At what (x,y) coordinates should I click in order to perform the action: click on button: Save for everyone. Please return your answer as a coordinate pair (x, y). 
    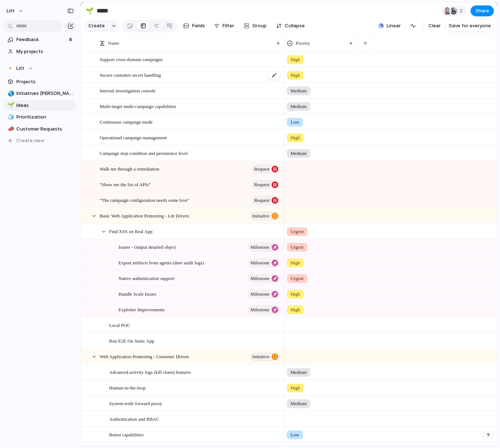
    Looking at the image, I should click on (470, 26).